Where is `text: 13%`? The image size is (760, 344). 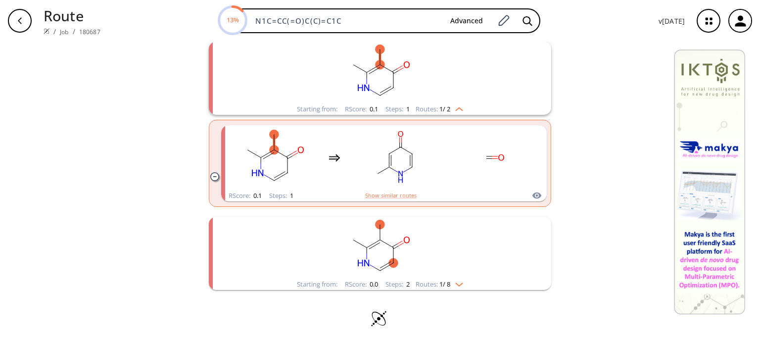
text: 13% is located at coordinates (232, 20).